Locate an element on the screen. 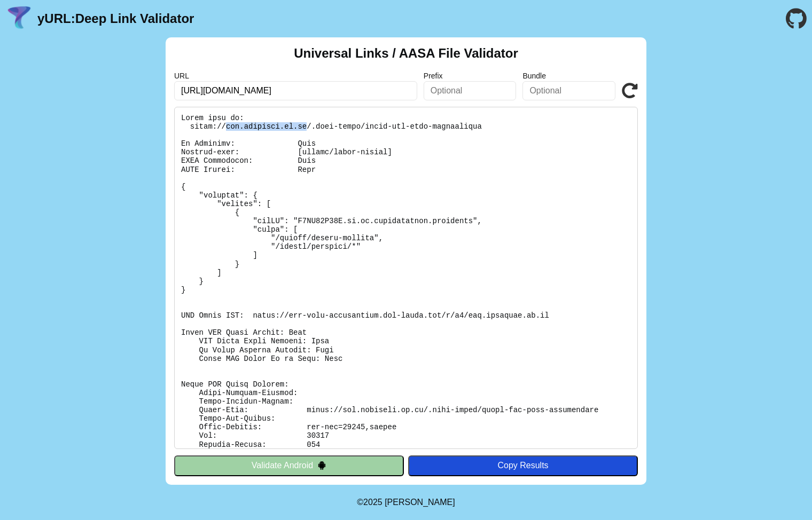 This screenshot has width=812, height=520. label: Prefix is located at coordinates (470, 76).